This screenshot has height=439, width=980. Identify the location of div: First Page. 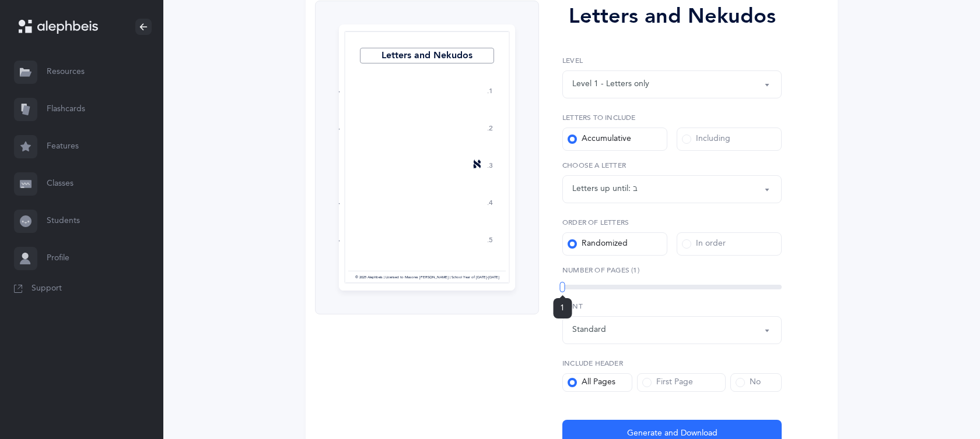
(667, 383).